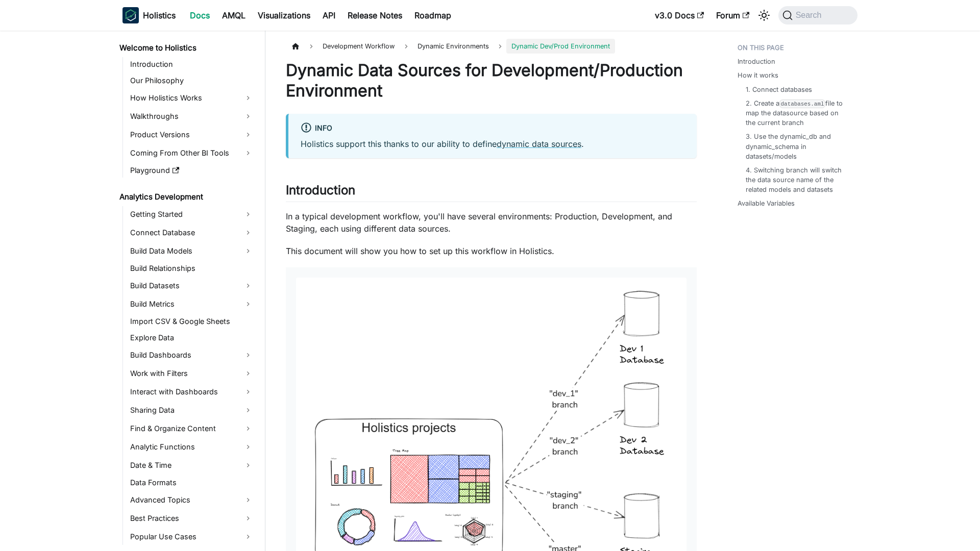 The width and height of the screenshot is (980, 551). What do you see at coordinates (796, 180) in the screenshot?
I see `a: 4. Switching branch will switch the data source name of the related models and datasets` at bounding box center [796, 180].